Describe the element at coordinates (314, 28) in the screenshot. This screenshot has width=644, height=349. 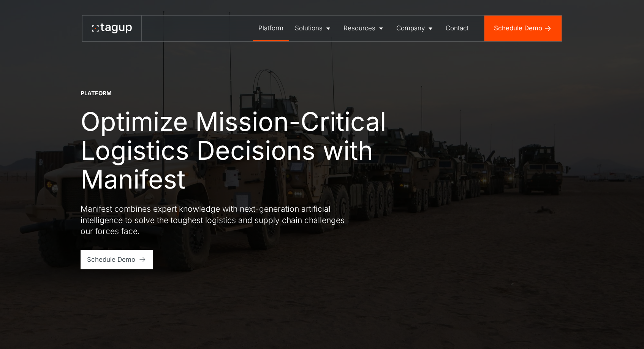
I see `a: Solutions` at that location.